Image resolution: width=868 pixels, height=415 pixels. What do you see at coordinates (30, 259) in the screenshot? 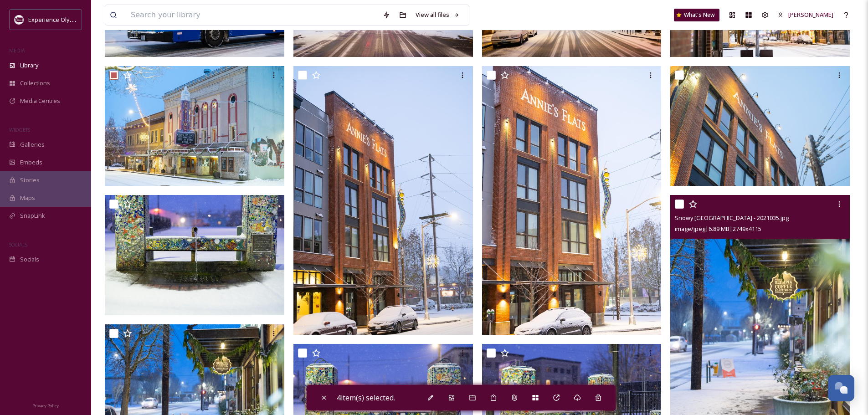
I see `span: Socials` at bounding box center [30, 259].